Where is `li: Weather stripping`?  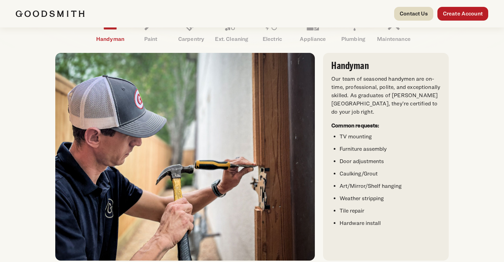 li: Weather stripping is located at coordinates (390, 198).